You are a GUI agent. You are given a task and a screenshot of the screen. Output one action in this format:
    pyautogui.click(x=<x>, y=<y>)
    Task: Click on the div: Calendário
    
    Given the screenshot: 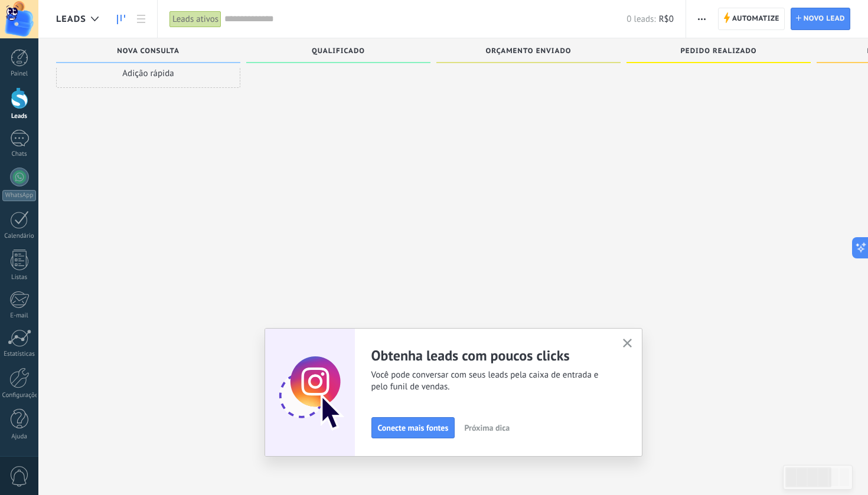 What is the action you would take?
    pyautogui.click(x=20, y=236)
    